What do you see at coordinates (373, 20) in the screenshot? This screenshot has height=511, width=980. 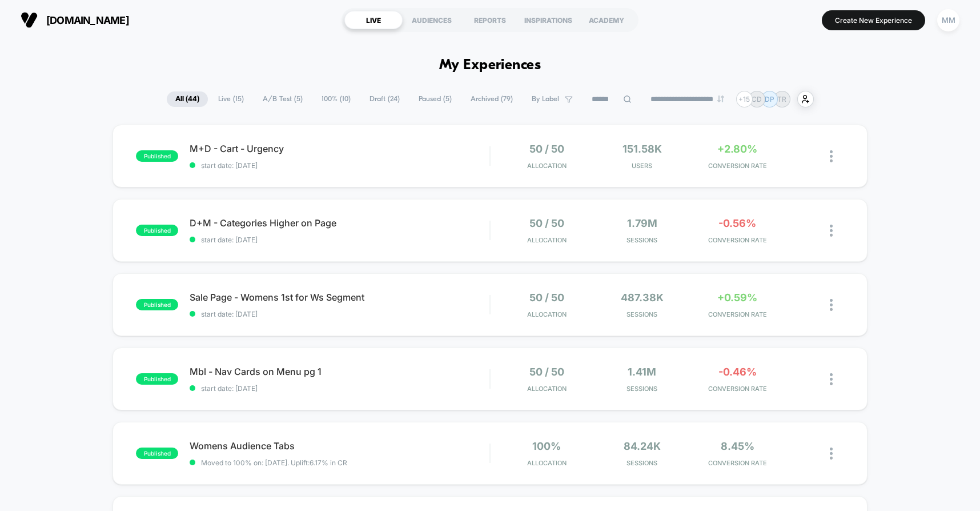 I see `div: LIVE` at bounding box center [373, 20].